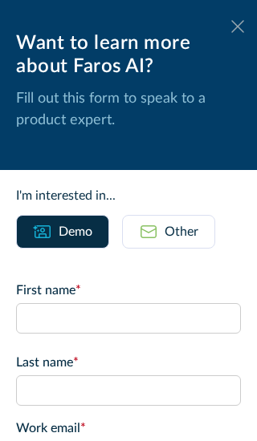 The width and height of the screenshot is (257, 441). What do you see at coordinates (128, 428) in the screenshot?
I see `label: Work email` at bounding box center [128, 428].